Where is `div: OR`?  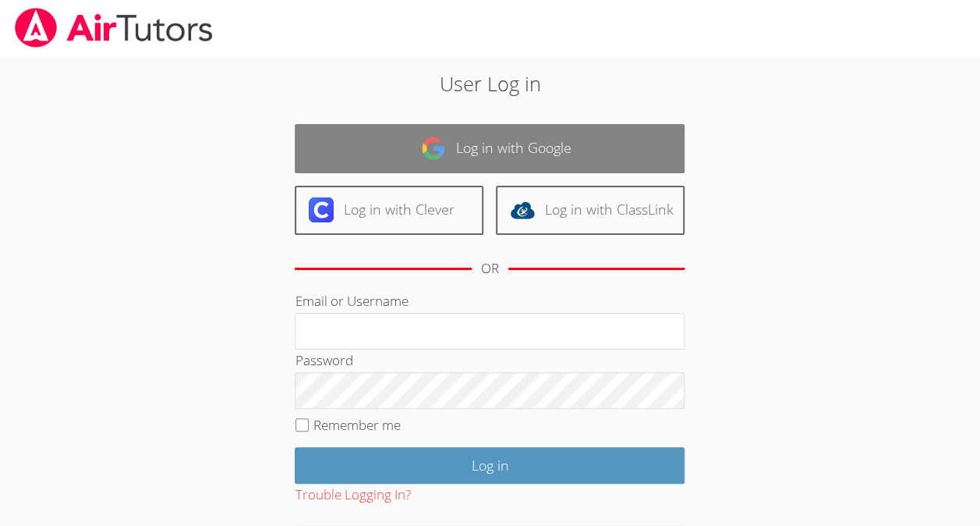
div: OR is located at coordinates (490, 269).